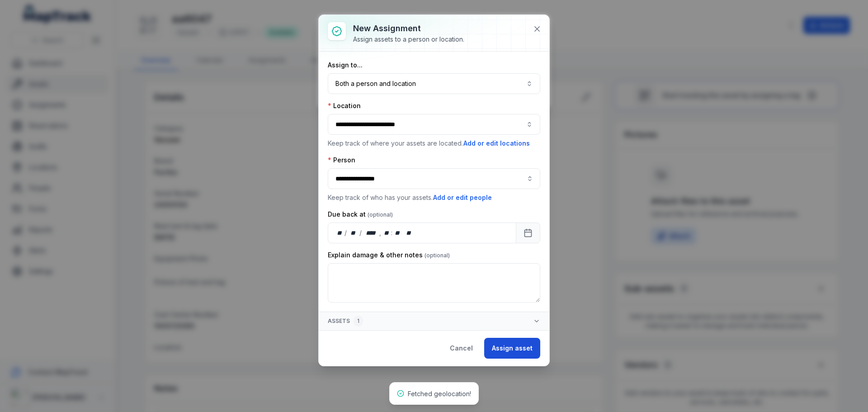 This screenshot has height=412, width=868. Describe the element at coordinates (434, 321) in the screenshot. I see `button: Assets1` at that location.